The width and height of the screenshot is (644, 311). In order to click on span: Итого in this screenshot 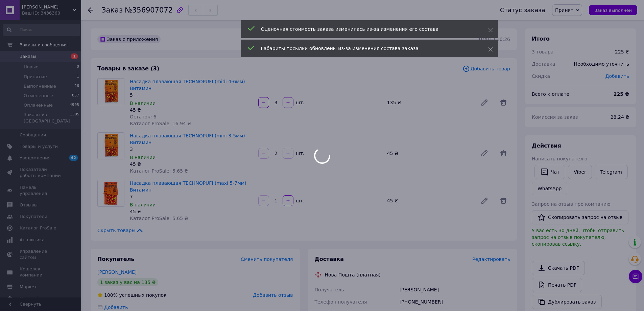, I will do `click(541, 39)`.